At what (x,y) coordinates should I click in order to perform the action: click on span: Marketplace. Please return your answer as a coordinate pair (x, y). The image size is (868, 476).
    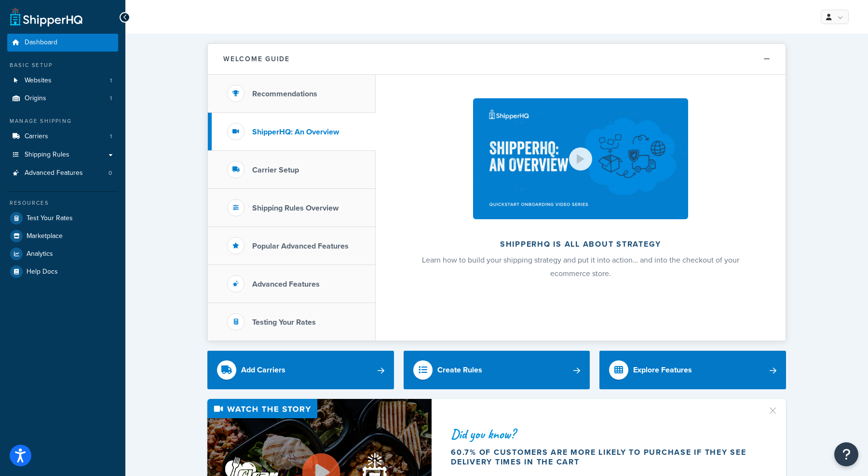
    Looking at the image, I should click on (45, 236).